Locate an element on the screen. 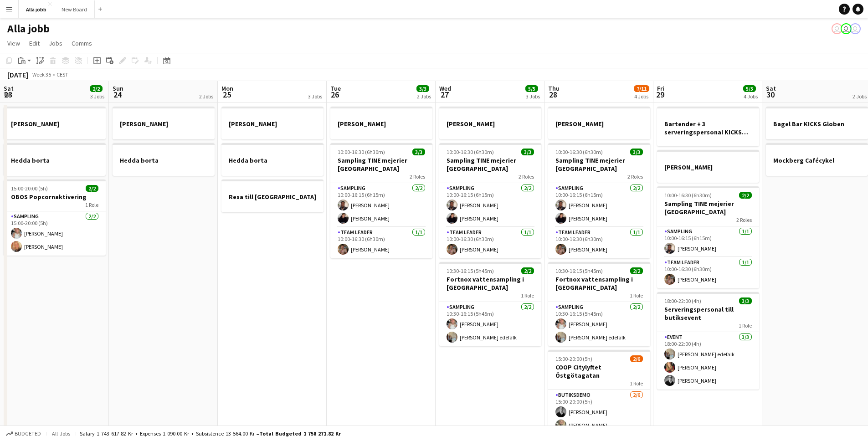 Image resolution: width=868 pixels, height=441 pixels. span: 18:00-22:00 (4h) is located at coordinates (683, 301).